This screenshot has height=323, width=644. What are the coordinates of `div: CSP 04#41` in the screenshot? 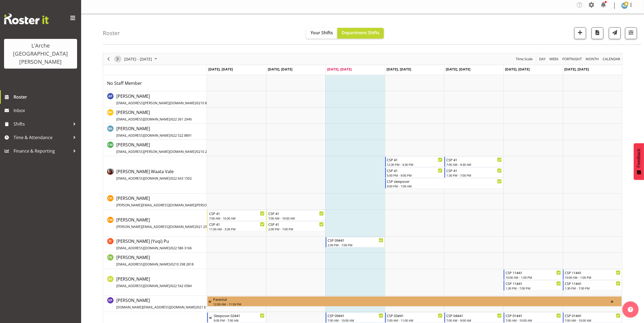 It's located at (474, 315).